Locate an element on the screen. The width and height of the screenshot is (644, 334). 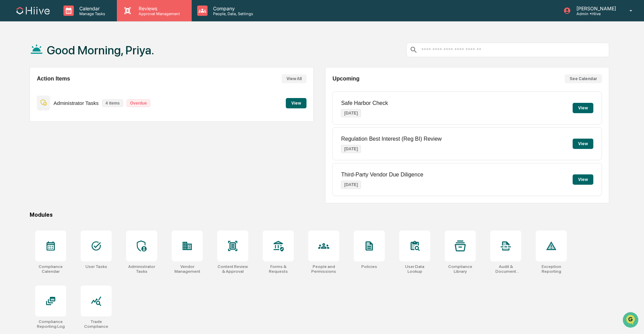
p: Manage Tasks is located at coordinates (91, 14).